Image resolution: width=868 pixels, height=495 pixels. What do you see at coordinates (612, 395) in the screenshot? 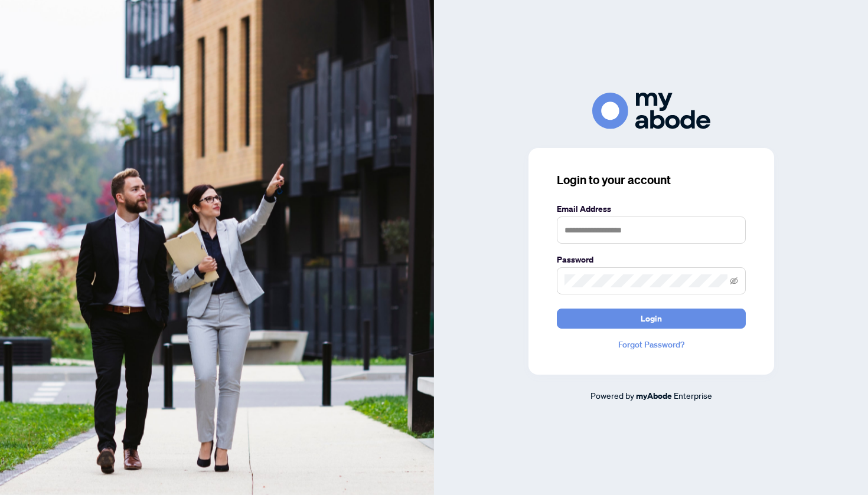
I see `span: Powered by` at bounding box center [612, 395].